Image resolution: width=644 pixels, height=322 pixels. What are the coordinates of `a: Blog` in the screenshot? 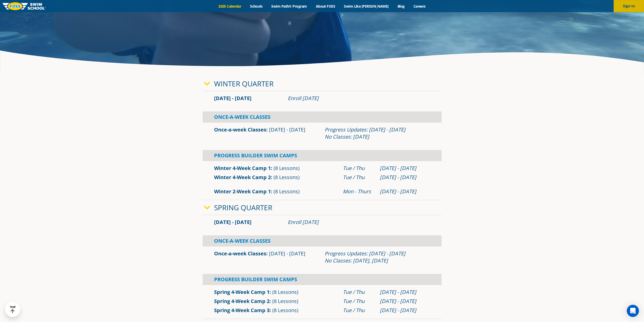 It's located at (401, 6).